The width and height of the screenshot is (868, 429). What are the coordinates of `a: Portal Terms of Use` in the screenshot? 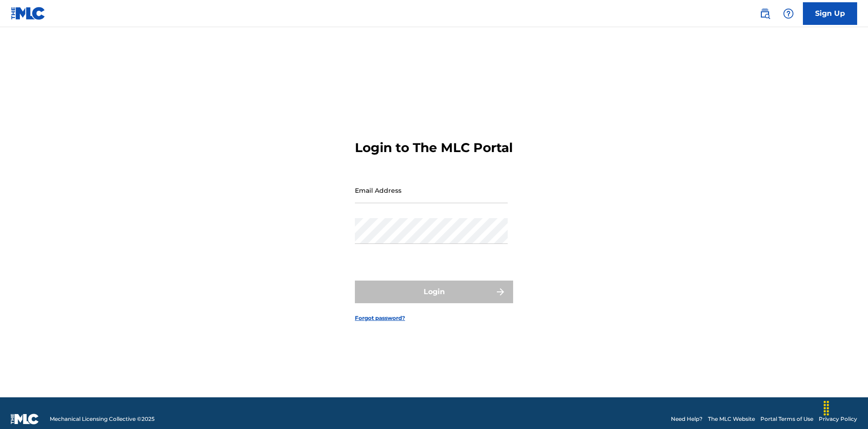 It's located at (787, 419).